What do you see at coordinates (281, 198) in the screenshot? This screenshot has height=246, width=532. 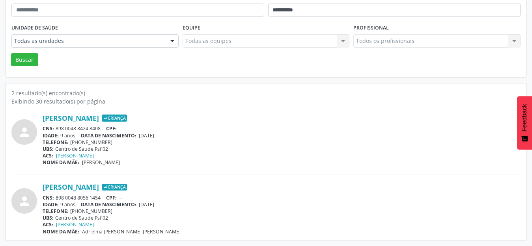 I see `div: 898 0048 8056 1454` at bounding box center [281, 198].